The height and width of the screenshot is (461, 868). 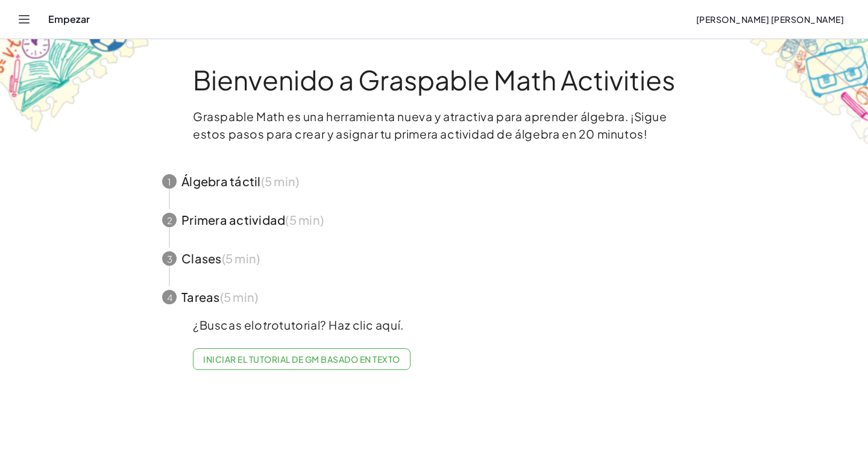 I want to click on font: Bienvenido a Graspable Math Activities, so click(x=434, y=79).